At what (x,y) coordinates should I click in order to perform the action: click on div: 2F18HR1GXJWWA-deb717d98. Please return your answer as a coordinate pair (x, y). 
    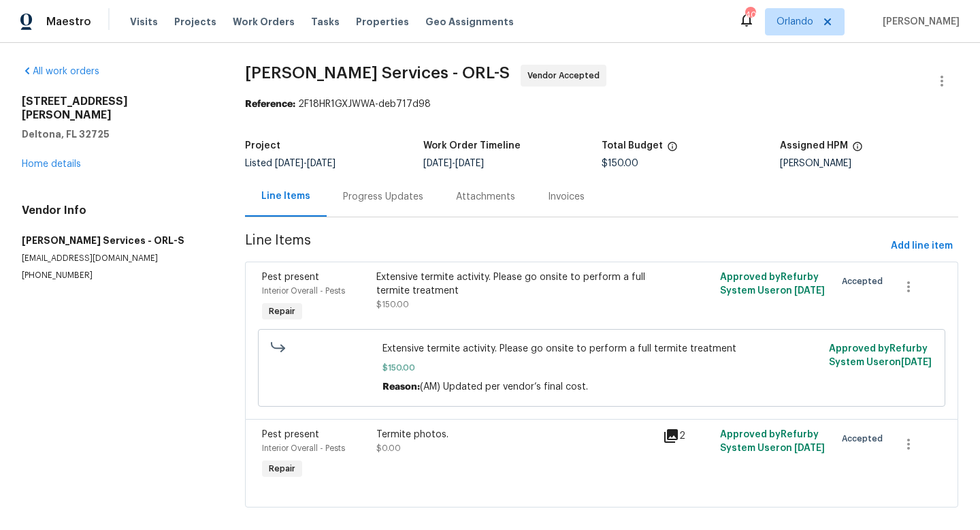
    Looking at the image, I should click on (602, 104).